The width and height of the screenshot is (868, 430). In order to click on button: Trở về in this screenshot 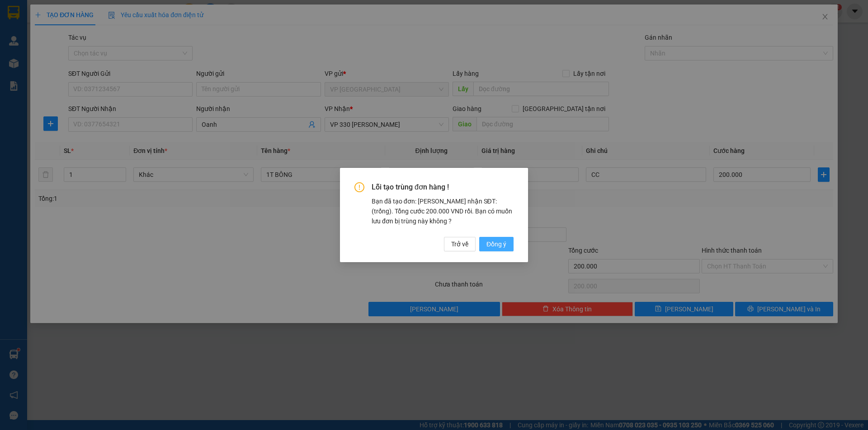, I will do `click(460, 245)`.